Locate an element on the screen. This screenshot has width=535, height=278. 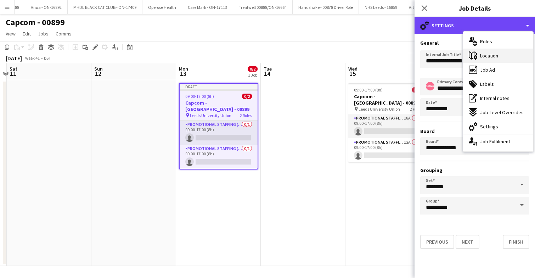
span: Sat is located at coordinates (13, 69).